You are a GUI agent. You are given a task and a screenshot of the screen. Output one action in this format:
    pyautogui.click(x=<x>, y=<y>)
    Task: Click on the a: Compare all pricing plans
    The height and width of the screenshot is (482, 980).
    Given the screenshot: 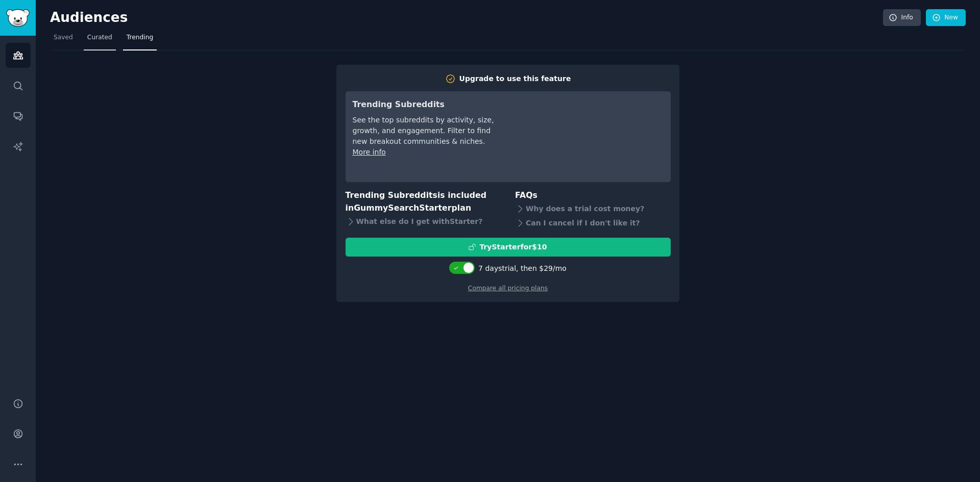 What is the action you would take?
    pyautogui.click(x=508, y=288)
    